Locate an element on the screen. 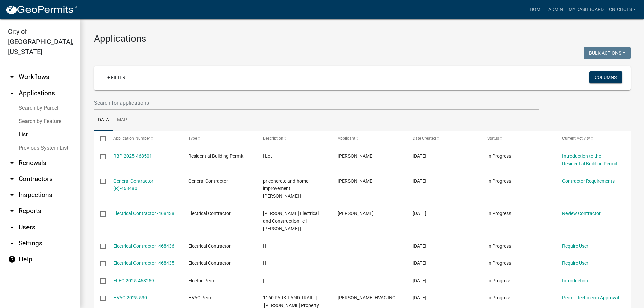  datatable-header-cell: Select is located at coordinates (100, 139).